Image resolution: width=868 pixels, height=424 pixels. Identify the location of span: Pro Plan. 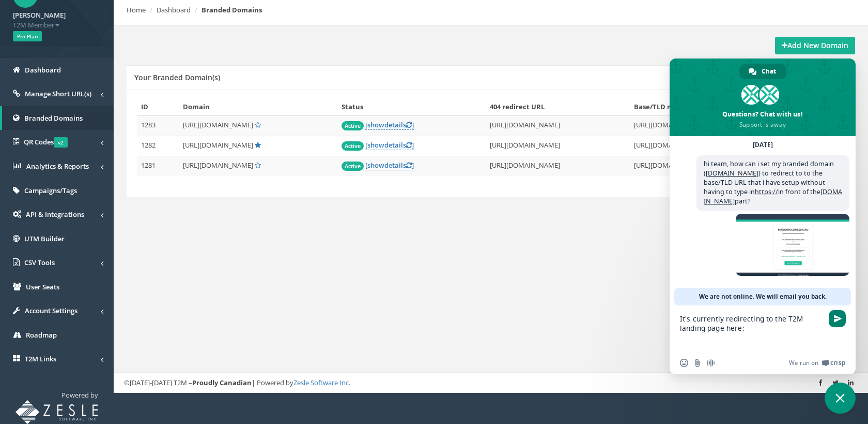
(27, 36).